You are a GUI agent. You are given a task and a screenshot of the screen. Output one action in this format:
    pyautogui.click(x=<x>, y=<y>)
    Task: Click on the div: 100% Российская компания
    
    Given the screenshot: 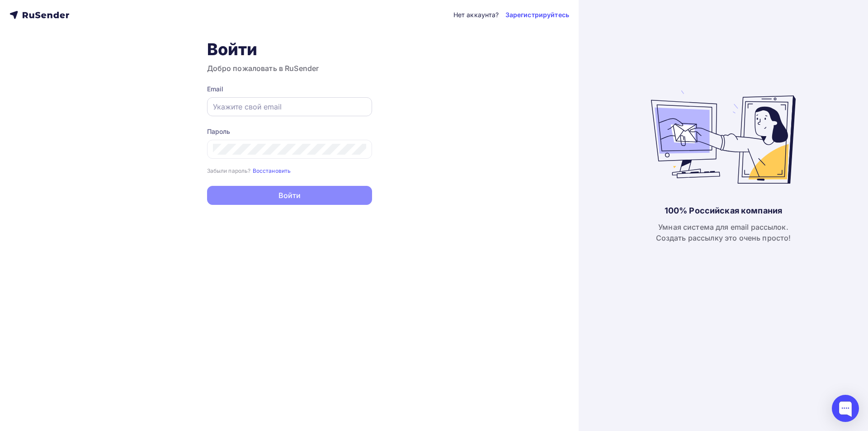 What is the action you would take?
    pyautogui.click(x=723, y=211)
    